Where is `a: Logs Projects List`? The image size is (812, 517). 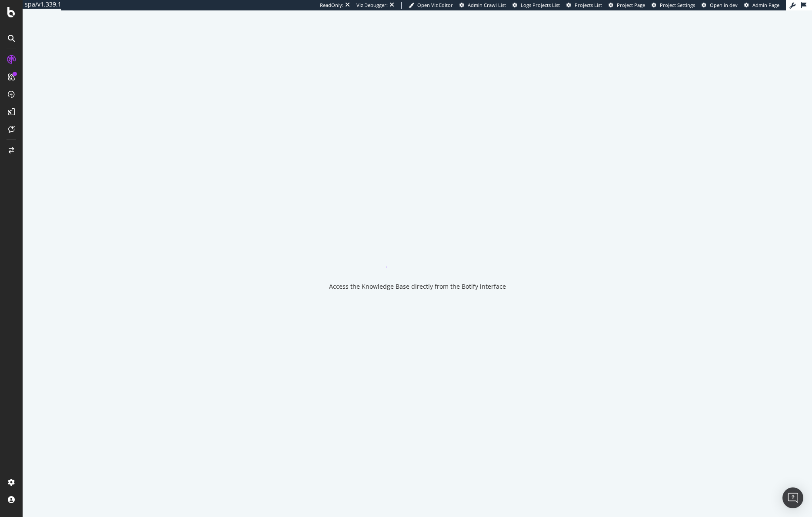 a: Logs Projects List is located at coordinates (536, 5).